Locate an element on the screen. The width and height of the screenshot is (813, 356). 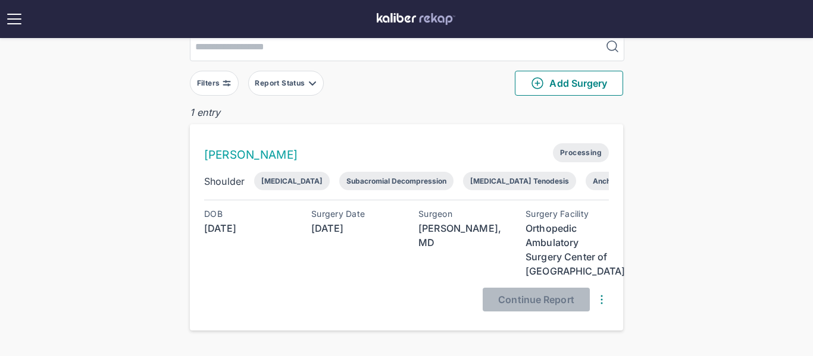
img: filter-caret-down-grey.b3560631.svg is located at coordinates (312, 83).